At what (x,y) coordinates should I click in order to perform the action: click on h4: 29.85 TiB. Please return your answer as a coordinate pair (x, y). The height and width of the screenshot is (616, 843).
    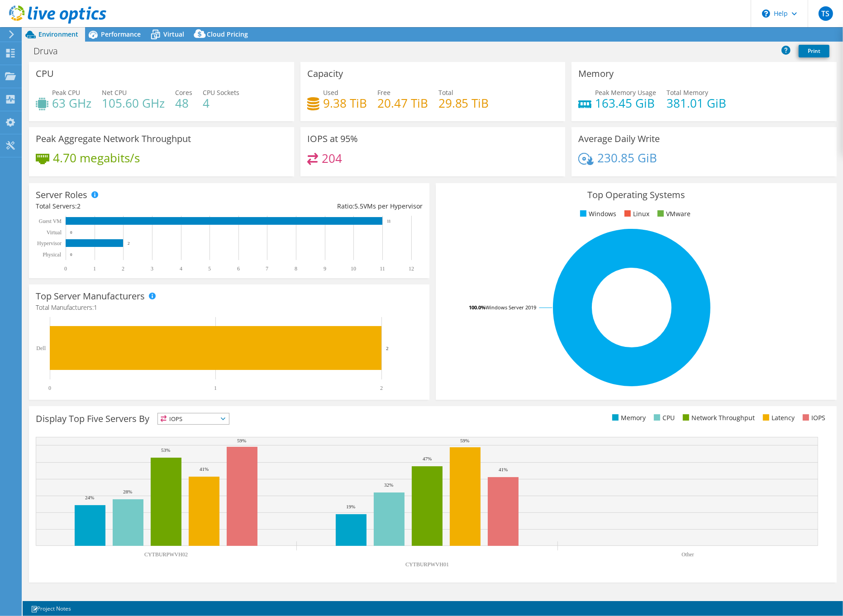
    Looking at the image, I should click on (464, 103).